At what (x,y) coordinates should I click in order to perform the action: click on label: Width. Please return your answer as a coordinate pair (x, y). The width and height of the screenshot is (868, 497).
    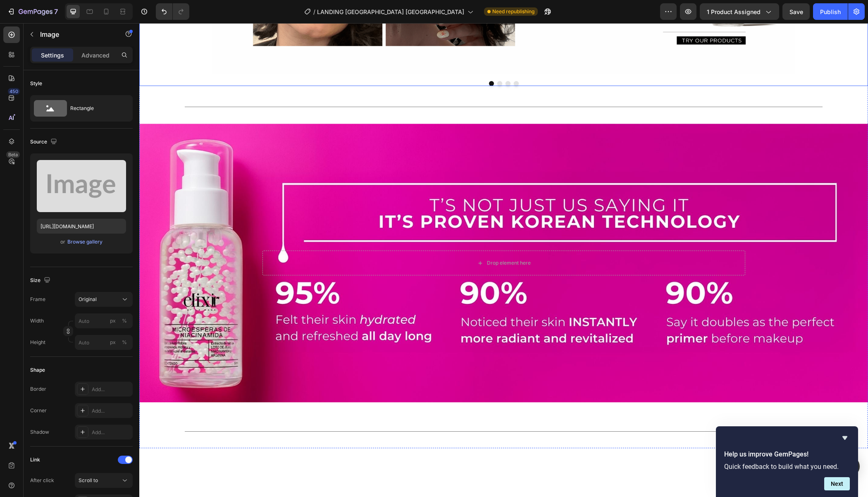
    Looking at the image, I should click on (36, 321).